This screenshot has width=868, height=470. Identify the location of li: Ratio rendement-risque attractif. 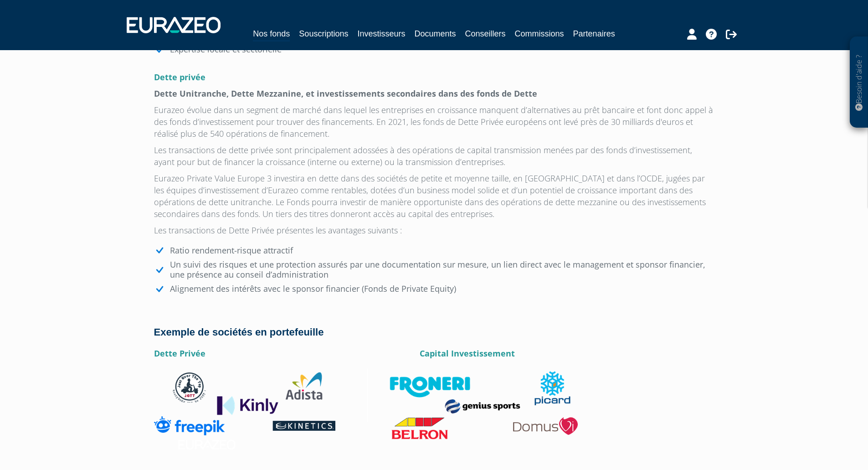
(434, 251).